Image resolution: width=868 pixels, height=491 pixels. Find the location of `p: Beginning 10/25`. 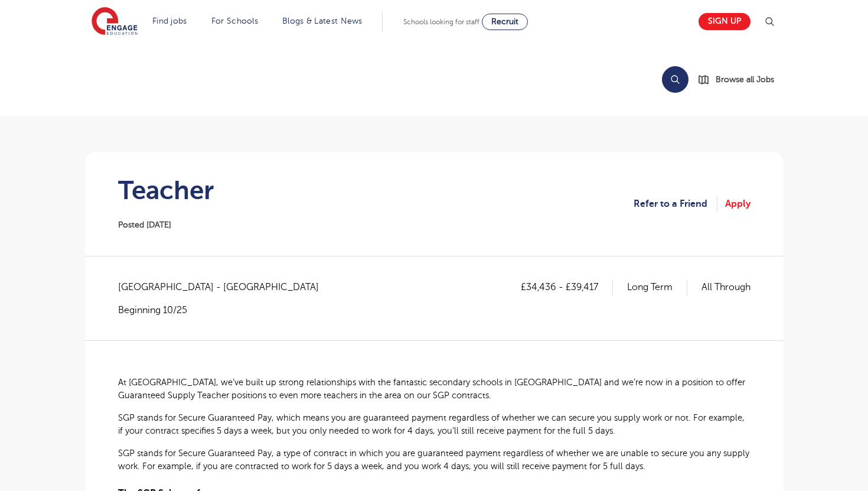

p: Beginning 10/25 is located at coordinates (224, 310).